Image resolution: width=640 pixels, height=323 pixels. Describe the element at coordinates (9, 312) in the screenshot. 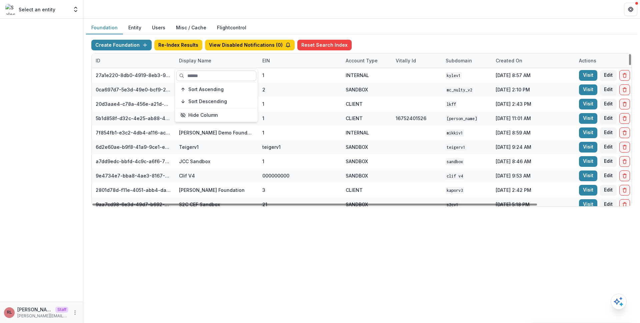

I see `div: Ruthwick LOI` at that location.